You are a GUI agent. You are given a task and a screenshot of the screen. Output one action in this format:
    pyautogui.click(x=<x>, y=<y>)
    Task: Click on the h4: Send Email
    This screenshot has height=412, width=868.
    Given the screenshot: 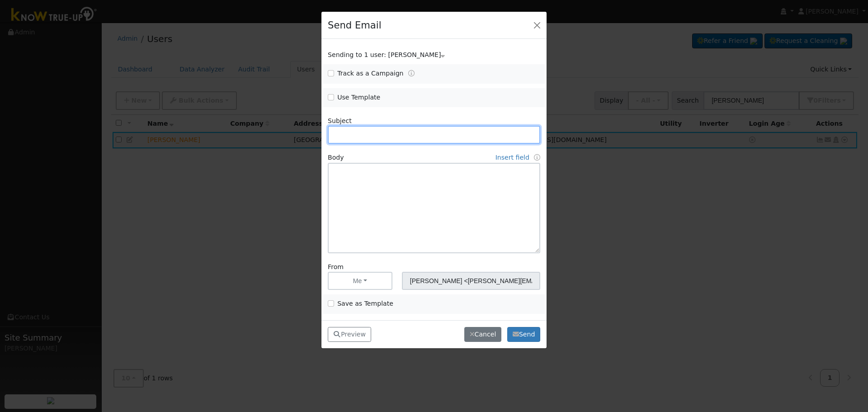 What is the action you would take?
    pyautogui.click(x=354, y=25)
    